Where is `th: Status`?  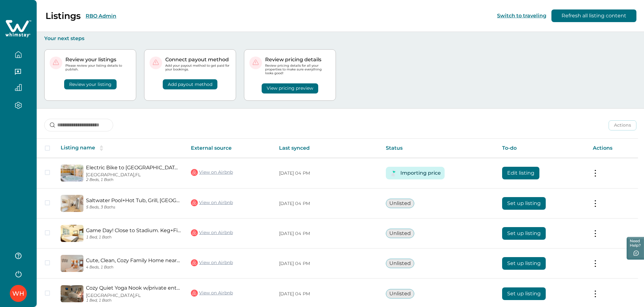
th: Status is located at coordinates (439, 148).